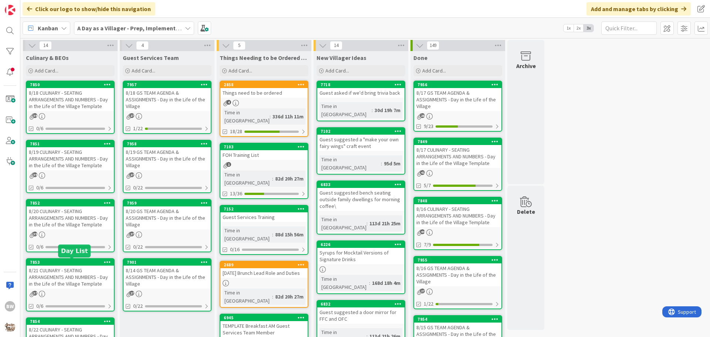 Image resolution: width=710 pixels, height=337 pixels. What do you see at coordinates (167, 155) in the screenshot?
I see `div: 79588/19 GS TEAM AGENDA & ASSIGNMENTS - Day in the Life of the Village` at bounding box center [167, 155].